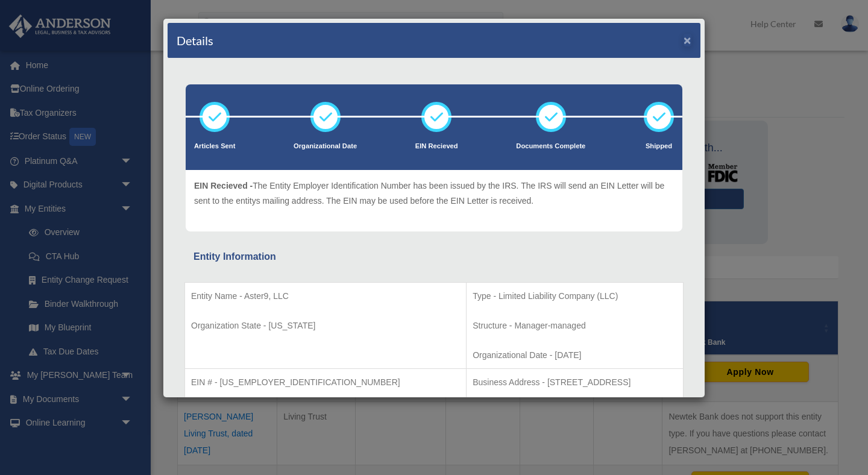 This screenshot has height=475, width=868. What do you see at coordinates (574, 296) in the screenshot?
I see `p: Type - Limited Liability Company (LLC)` at bounding box center [574, 296].